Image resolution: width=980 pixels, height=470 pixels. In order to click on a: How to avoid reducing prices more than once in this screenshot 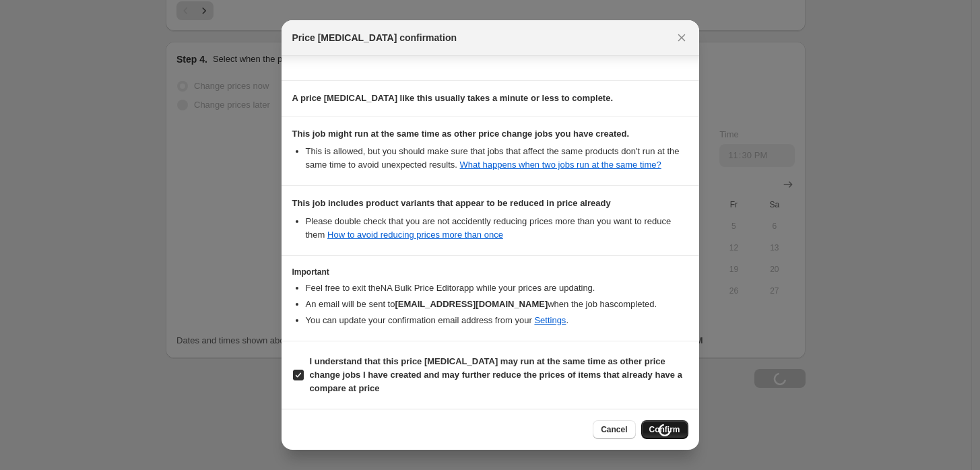, I will do `click(415, 234)`.